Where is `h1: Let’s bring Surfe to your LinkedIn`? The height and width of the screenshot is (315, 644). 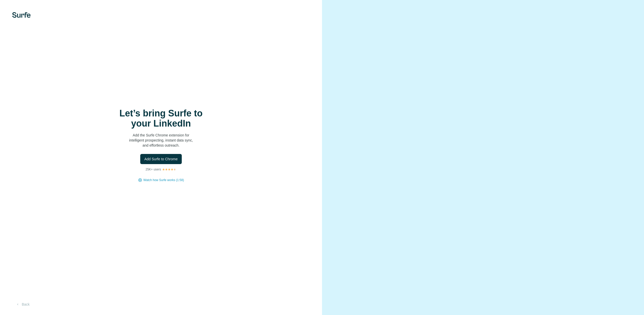 h1: Let’s bring Surfe to your LinkedIn is located at coordinates (161, 118).